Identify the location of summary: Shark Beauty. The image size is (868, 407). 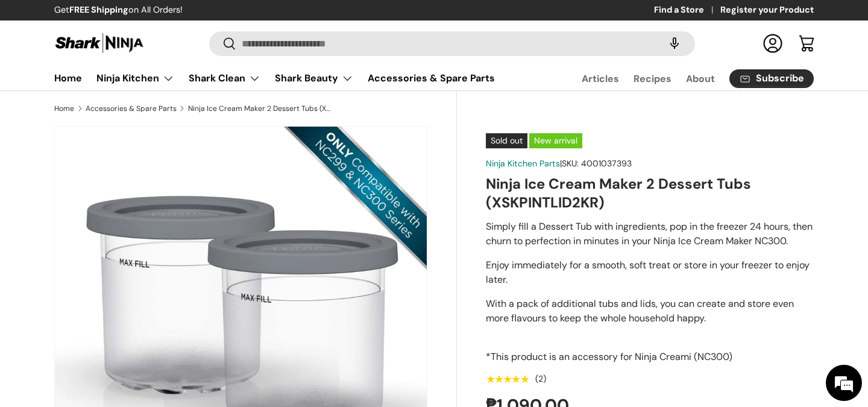
(314, 79).